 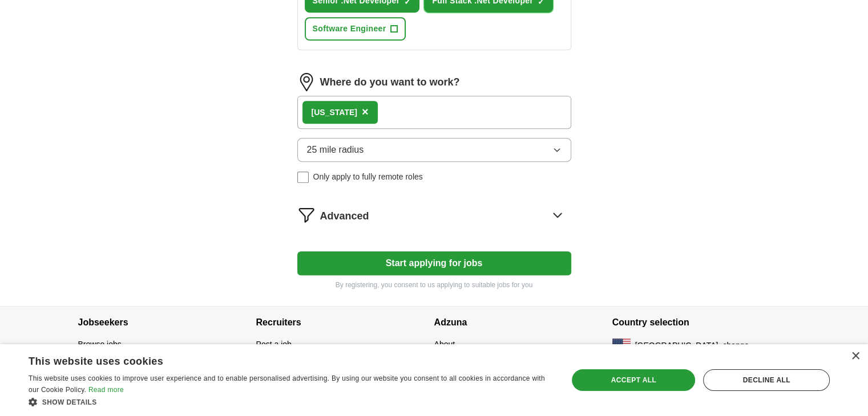 What do you see at coordinates (855, 357) in the screenshot?
I see `div: Close` at bounding box center [855, 357].